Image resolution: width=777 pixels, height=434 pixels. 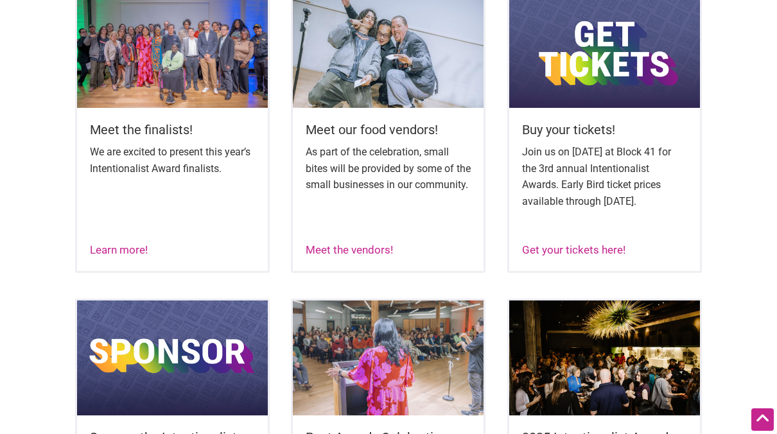 I want to click on p: As part of the celebration, small bites will be provided by some of the small businesses in our c..., so click(x=388, y=168).